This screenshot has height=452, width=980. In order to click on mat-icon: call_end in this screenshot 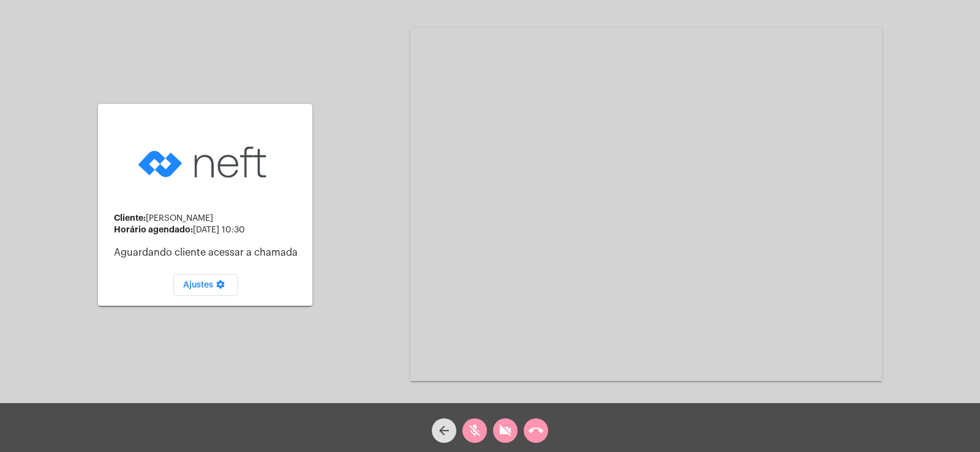, I will do `click(536, 431)`.